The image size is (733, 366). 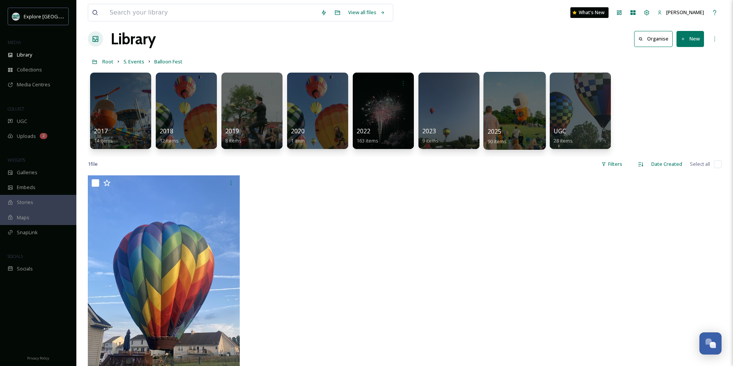 I want to click on span: 9 items, so click(x=430, y=140).